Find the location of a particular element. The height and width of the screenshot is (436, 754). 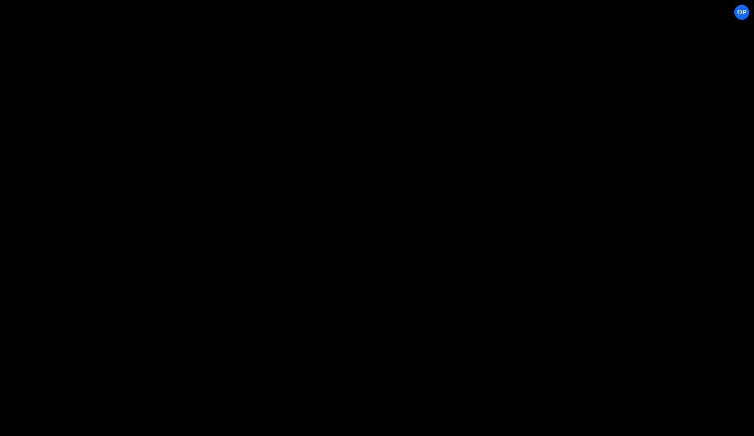

span: 1 is located at coordinates (117, 72).